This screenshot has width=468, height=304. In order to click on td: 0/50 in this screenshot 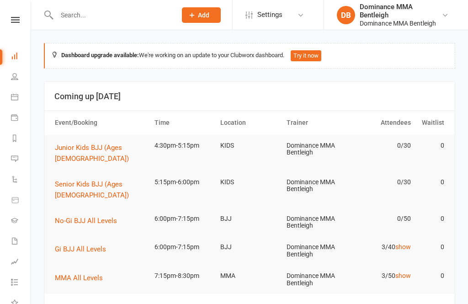, I will do `click(382, 218)`.